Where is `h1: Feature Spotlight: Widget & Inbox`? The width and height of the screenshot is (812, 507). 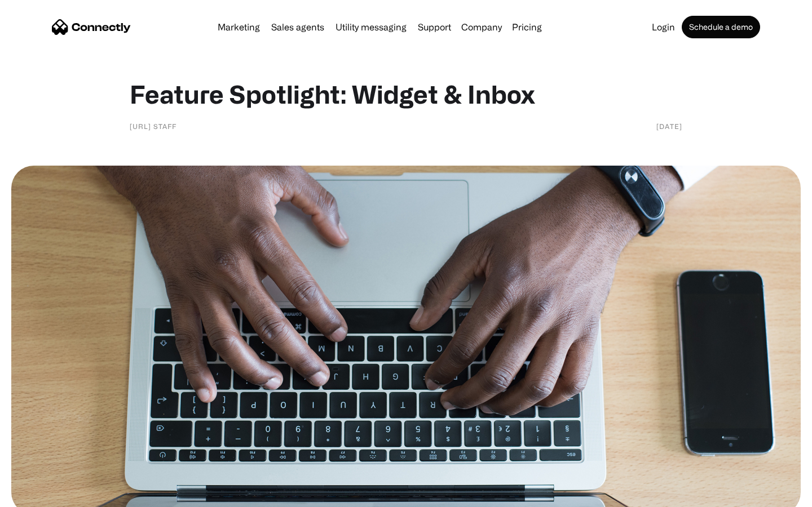 h1: Feature Spotlight: Widget & Inbox is located at coordinates (406, 94).